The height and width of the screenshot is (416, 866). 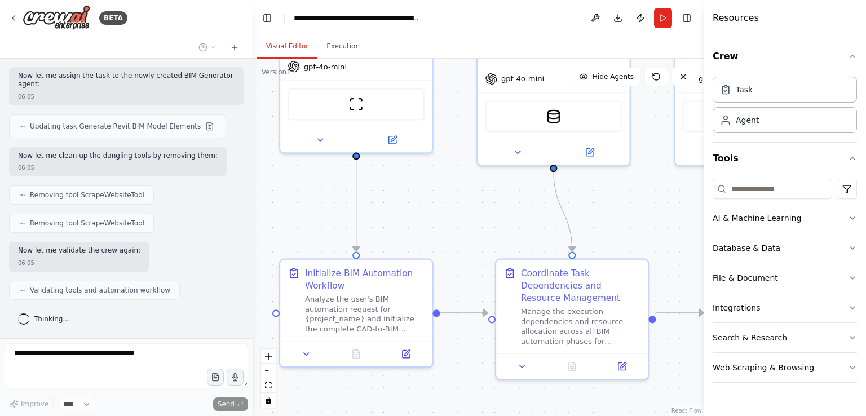 I want to click on a: React Flow attribution, so click(x=687, y=410).